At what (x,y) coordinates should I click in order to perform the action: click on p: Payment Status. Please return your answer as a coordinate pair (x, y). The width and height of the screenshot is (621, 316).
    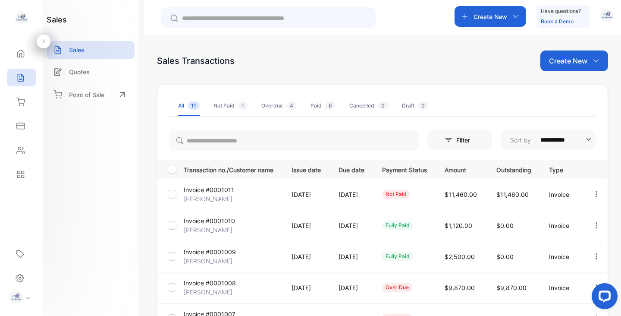
    Looking at the image, I should click on (404, 169).